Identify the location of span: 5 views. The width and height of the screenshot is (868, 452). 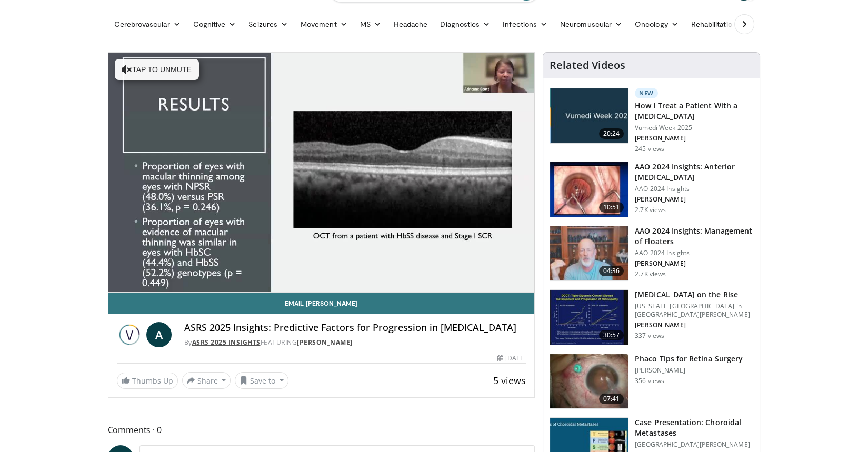
(509, 381).